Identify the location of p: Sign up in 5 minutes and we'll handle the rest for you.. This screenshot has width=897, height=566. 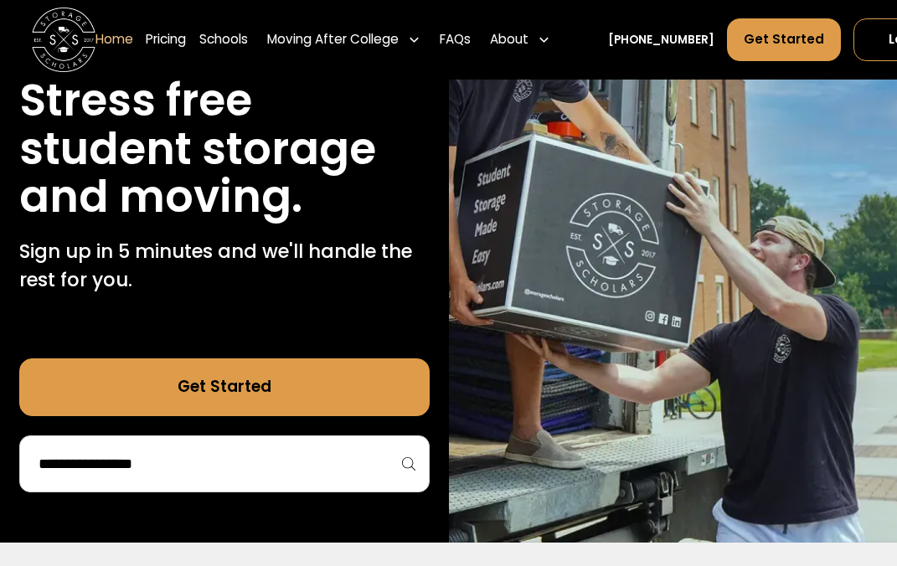
(224, 266).